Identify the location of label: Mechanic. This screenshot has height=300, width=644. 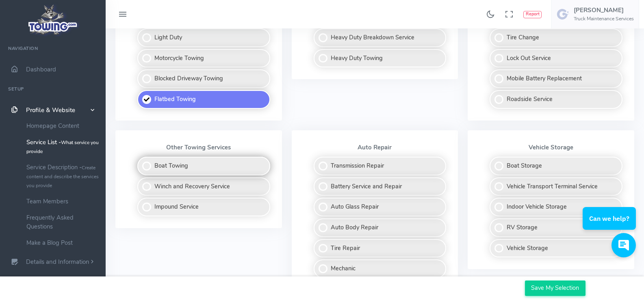
(380, 269).